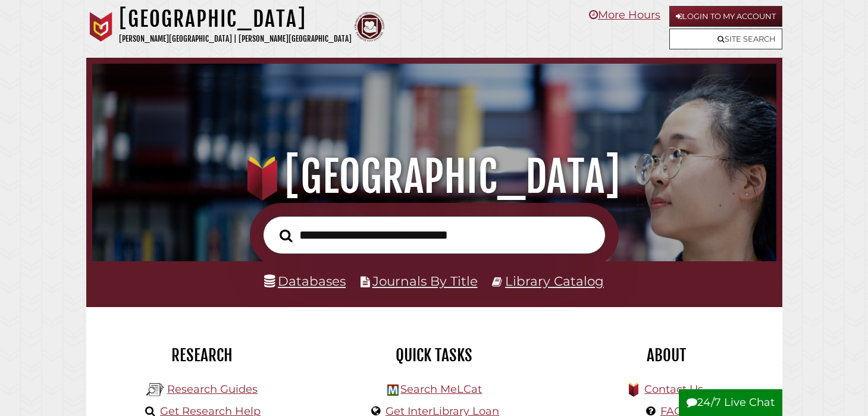 The image size is (868, 416). I want to click on a: Research Guides, so click(212, 389).